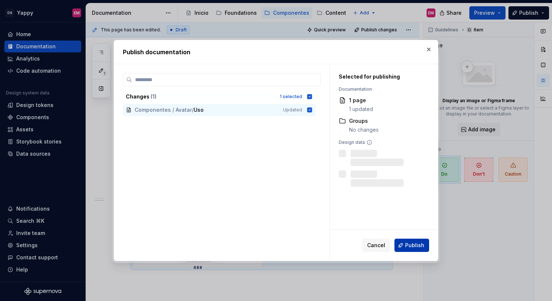  Describe the element at coordinates (361, 100) in the screenshot. I see `div: 1 page` at that location.